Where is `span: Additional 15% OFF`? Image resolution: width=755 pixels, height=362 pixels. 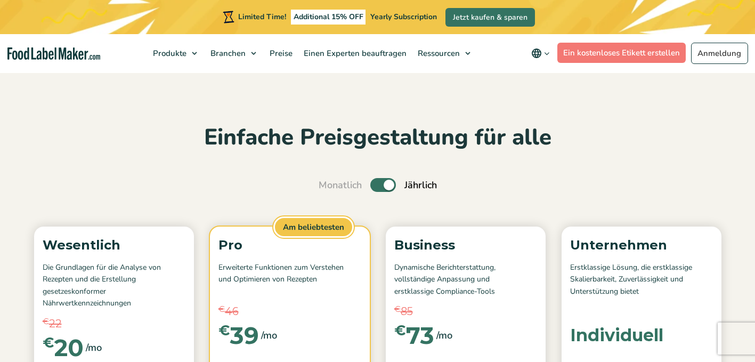 span: Additional 15% OFF is located at coordinates (328, 17).